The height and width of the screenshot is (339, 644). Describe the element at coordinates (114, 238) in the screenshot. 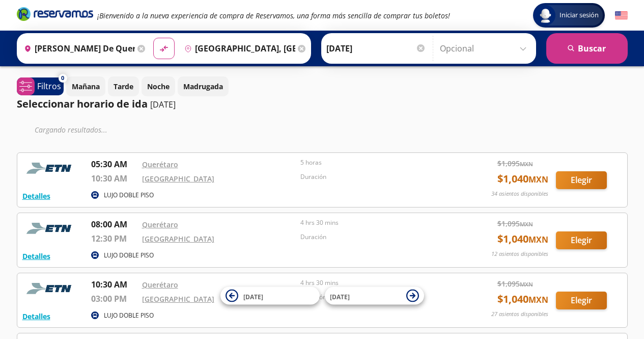

I see `p: 12:30 PM` at that location.